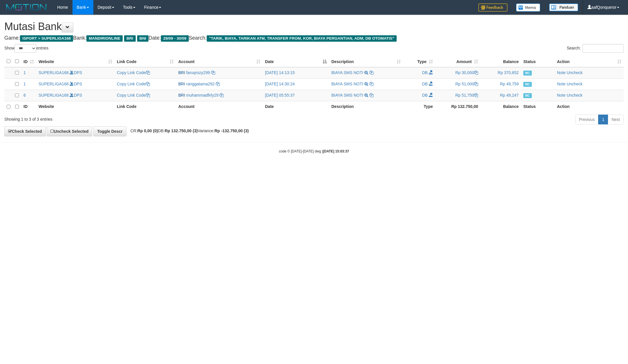  What do you see at coordinates (458, 84) in the screenshot?
I see `td: Rp 51,000` at bounding box center [458, 84].